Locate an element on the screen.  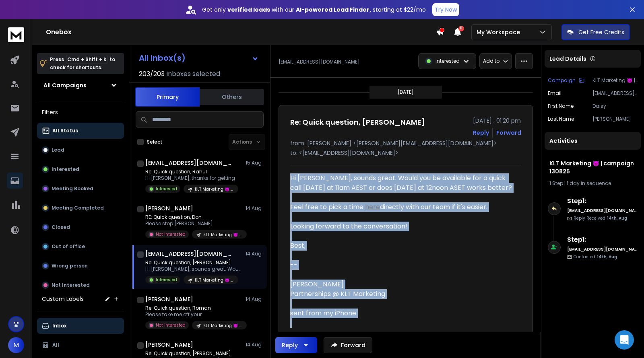
p: Campaign is located at coordinates (561, 80).